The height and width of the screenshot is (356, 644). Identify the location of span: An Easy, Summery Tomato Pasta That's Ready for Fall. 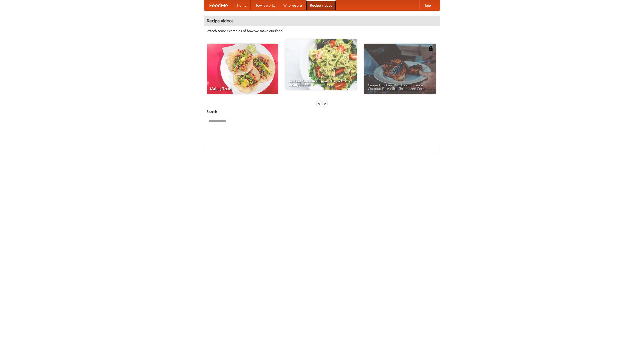
(321, 83).